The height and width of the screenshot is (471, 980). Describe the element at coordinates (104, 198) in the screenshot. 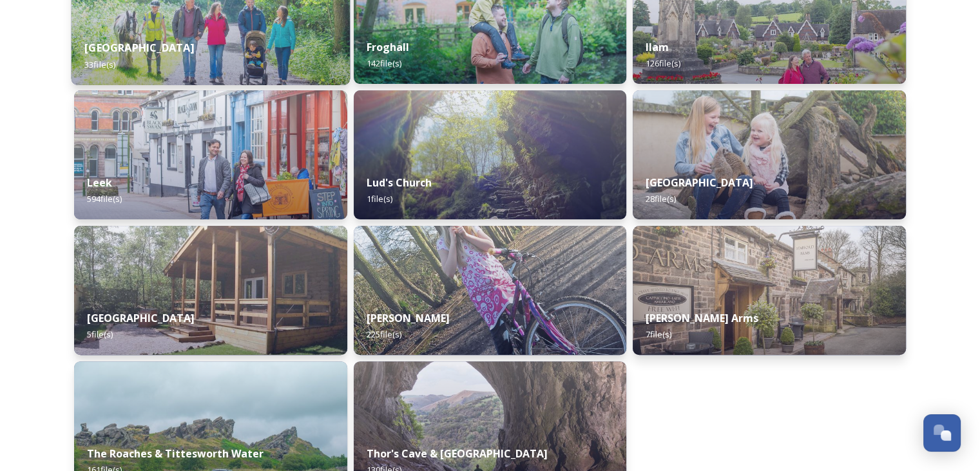

I see `span: 594 file(s)` at that location.